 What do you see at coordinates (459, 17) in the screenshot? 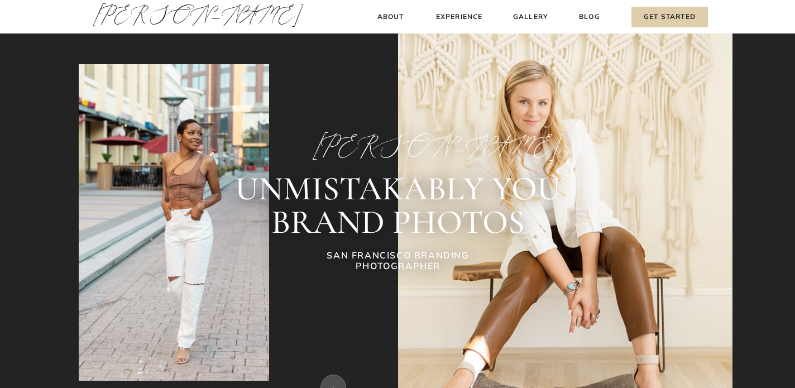
I see `h3: Experience` at bounding box center [459, 17].